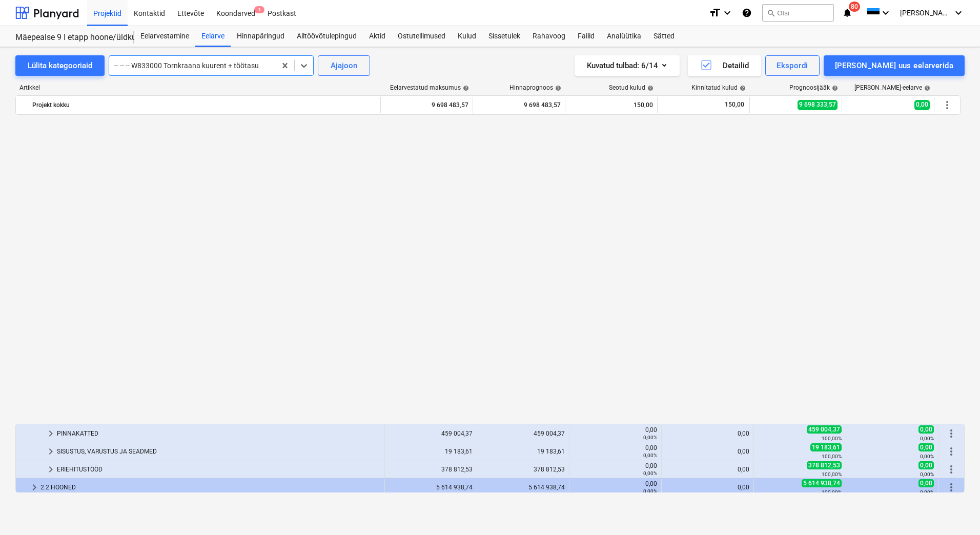 The height and width of the screenshot is (535, 980). What do you see at coordinates (377, 36) in the screenshot?
I see `a: Aktid` at bounding box center [377, 36].